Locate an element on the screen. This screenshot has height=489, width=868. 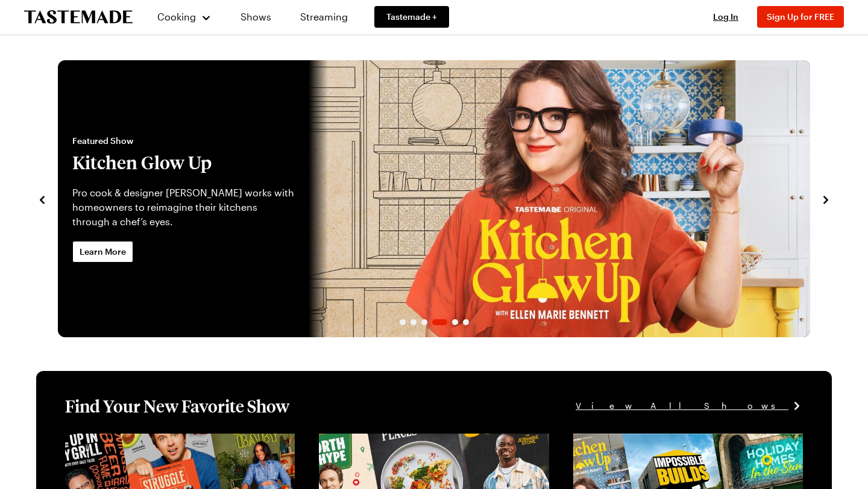
a: Tastemade + is located at coordinates (412, 17).